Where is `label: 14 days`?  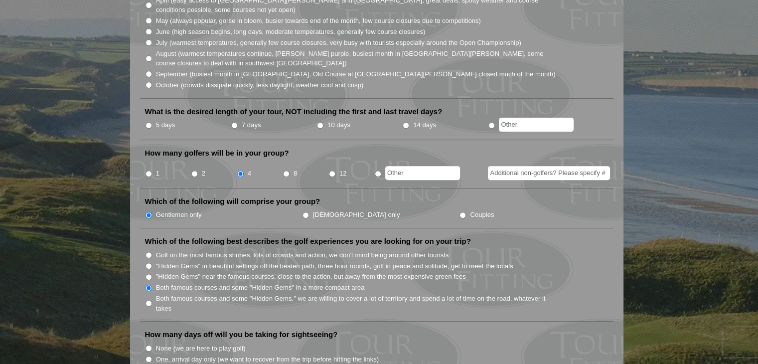
label: 14 days is located at coordinates (424, 125).